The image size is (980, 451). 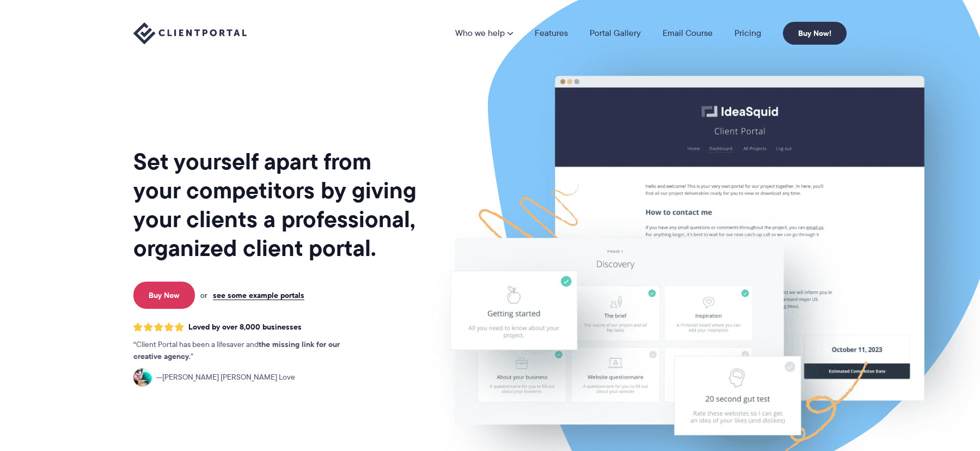 What do you see at coordinates (615, 33) in the screenshot?
I see `a: Portal Gallery` at bounding box center [615, 33].